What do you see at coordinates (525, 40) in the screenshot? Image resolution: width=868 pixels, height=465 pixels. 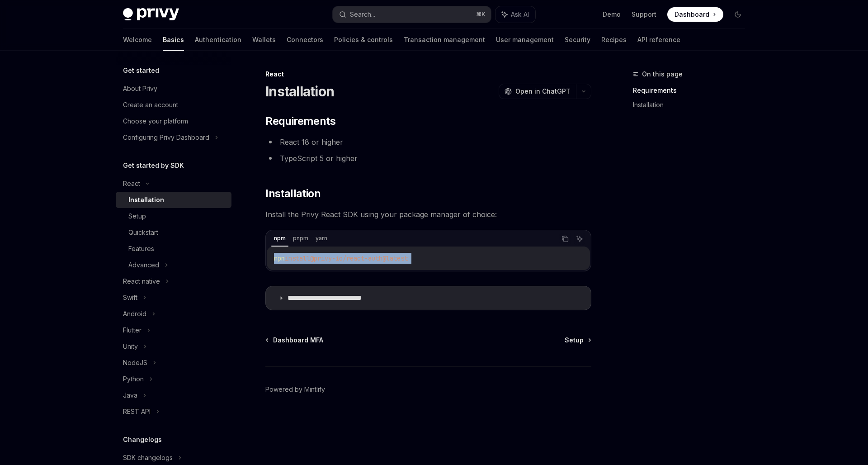 I see `a: User management` at bounding box center [525, 40].